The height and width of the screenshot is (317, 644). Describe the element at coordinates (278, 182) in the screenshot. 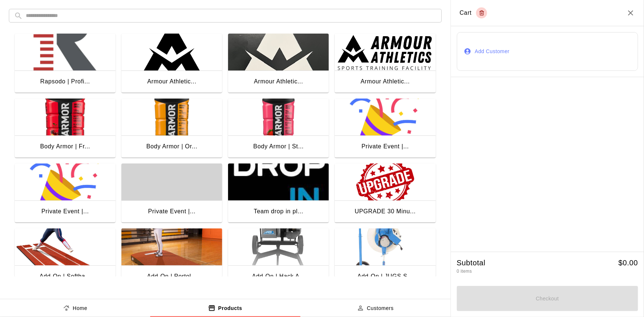

I see `img: Team drop in player fee` at that location.